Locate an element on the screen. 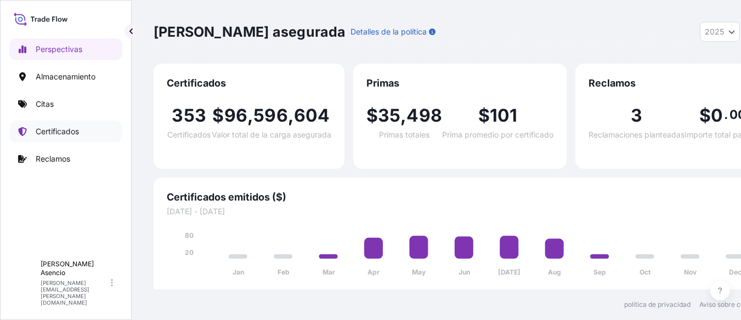 This screenshot has height=320, width=741. tspan: Feb is located at coordinates (284, 272).